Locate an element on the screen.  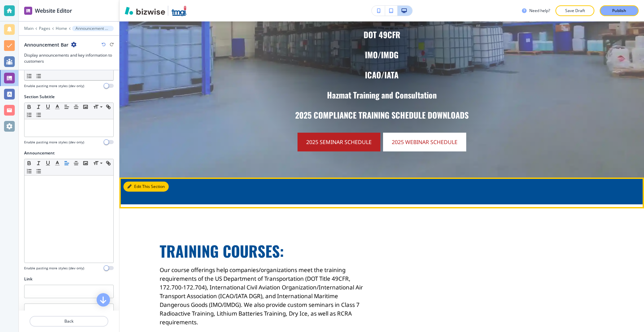
p: Back is located at coordinates (69, 321).